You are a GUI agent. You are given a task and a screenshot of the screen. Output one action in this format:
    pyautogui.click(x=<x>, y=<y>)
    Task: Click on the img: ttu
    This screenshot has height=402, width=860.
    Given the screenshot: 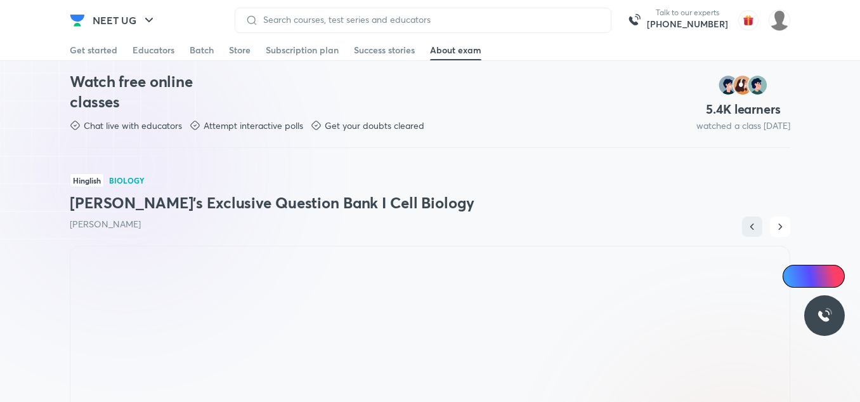 What is the action you would take?
    pyautogui.click(x=825, y=315)
    